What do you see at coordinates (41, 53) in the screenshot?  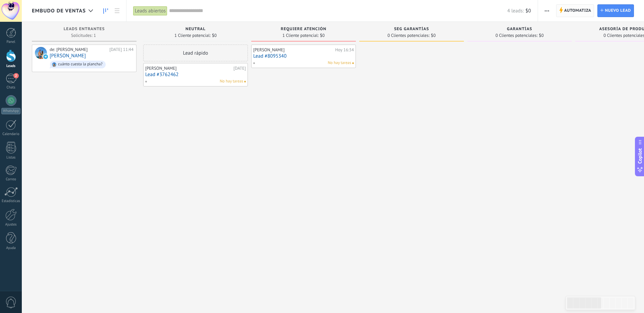 I see `div: Eduardo De Anda` at bounding box center [41, 53].